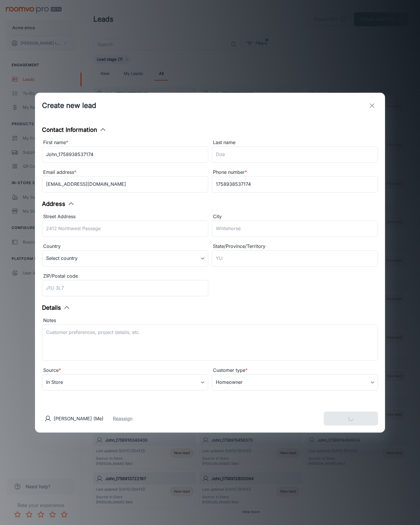 This screenshot has height=525, width=420. I want to click on div: First name, so click(125, 143).